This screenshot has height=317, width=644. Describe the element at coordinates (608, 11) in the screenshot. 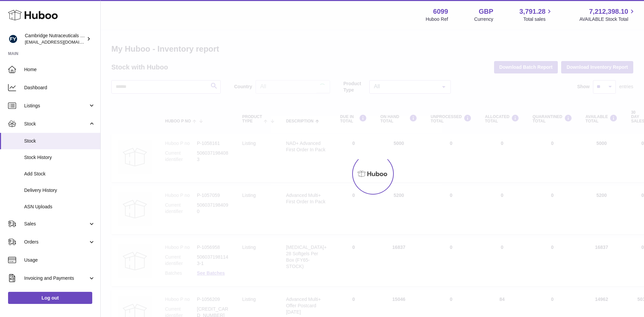

I see `span: 7,212,398.10` at that location.